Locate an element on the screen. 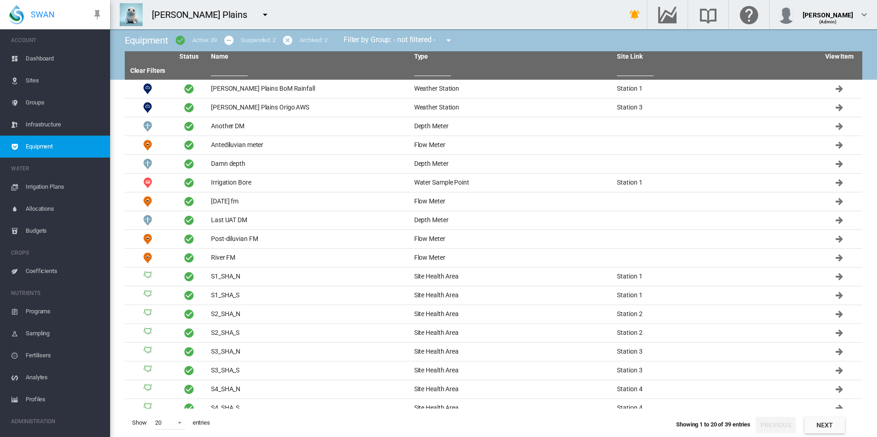 The width and height of the screenshot is (877, 437). button: icon-menu-down is located at coordinates (265, 15).